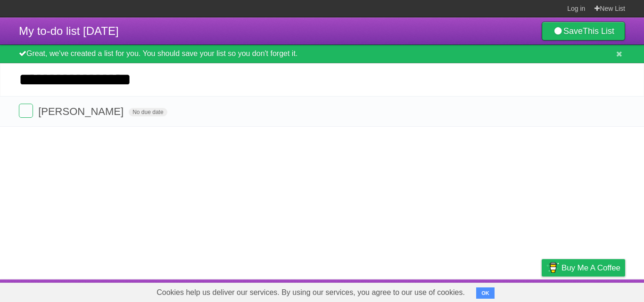 The height and width of the screenshot is (302, 644). What do you see at coordinates (485, 293) in the screenshot?
I see `button: OK` at bounding box center [485, 293].